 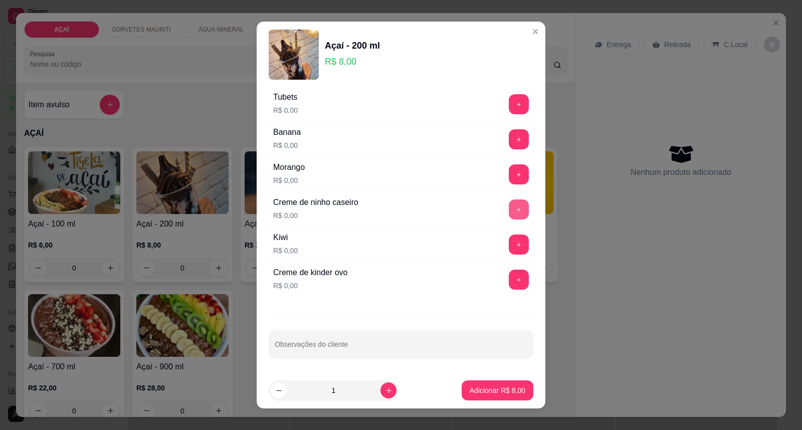 What do you see at coordinates (388, 390) in the screenshot?
I see `button: increase-product-quantity` at bounding box center [388, 390].